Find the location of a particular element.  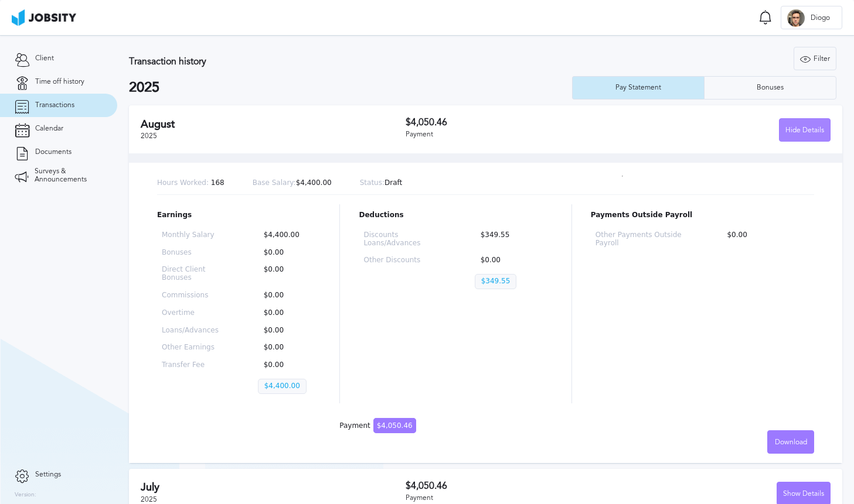

span: Diogo is located at coordinates (820, 18).